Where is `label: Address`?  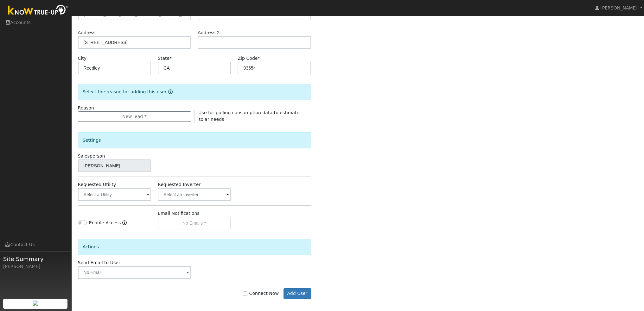 label: Address is located at coordinates (87, 33).